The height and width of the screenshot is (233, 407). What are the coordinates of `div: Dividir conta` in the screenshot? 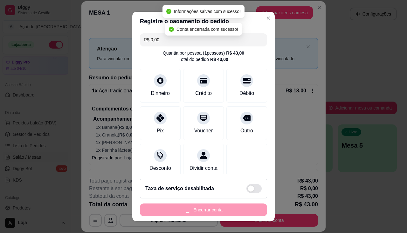 It's located at (203, 168).